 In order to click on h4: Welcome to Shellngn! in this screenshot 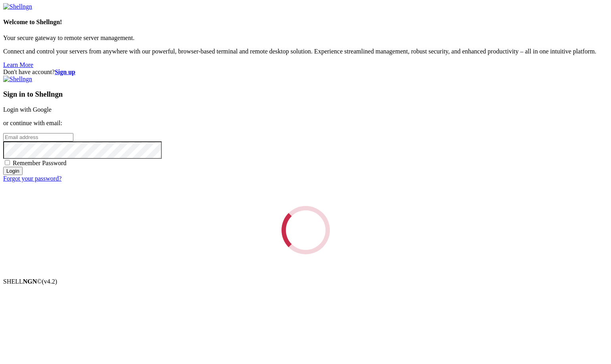, I will do `click(305, 23)`.